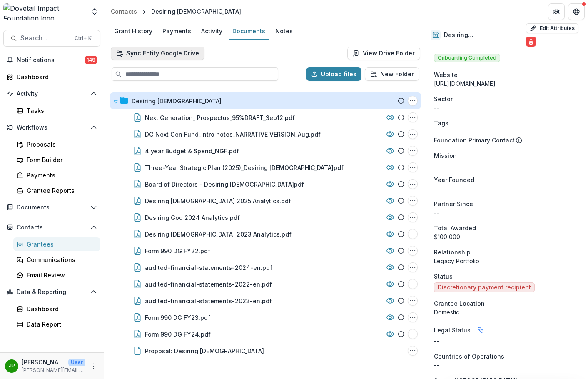 The width and height of the screenshot is (588, 379). Describe the element at coordinates (266, 283) in the screenshot. I see `div: audited-financial-statements-2022-en.pdfaudited-financial-statements-2022-en.pdf Options` at that location.